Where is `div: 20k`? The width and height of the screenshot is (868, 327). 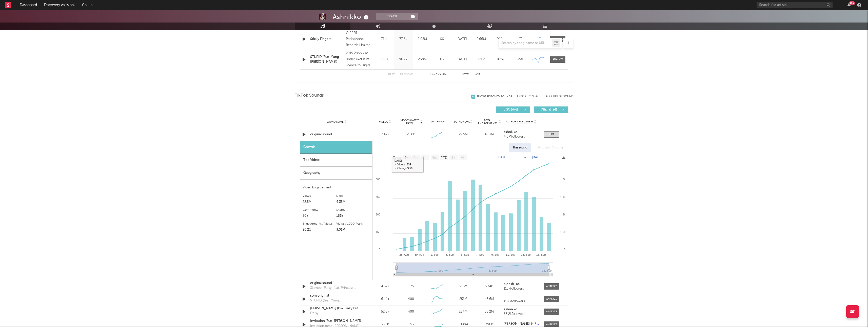
div: 20k is located at coordinates (319, 216).